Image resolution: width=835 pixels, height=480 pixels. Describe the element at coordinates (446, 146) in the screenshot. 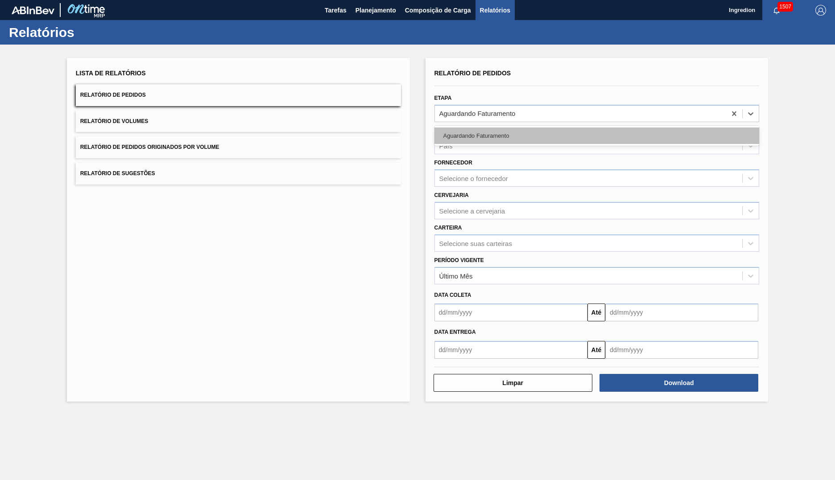

I see `div: País` at that location.